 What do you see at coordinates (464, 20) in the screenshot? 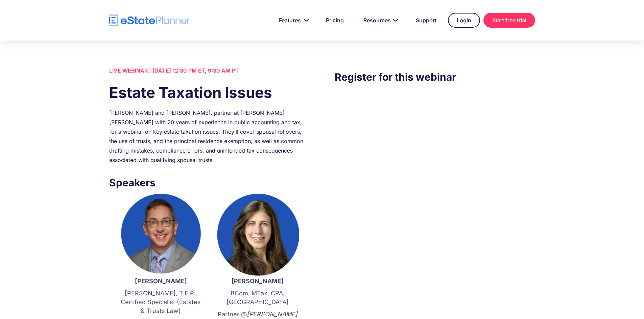
I see `a: Login` at bounding box center [464, 20].